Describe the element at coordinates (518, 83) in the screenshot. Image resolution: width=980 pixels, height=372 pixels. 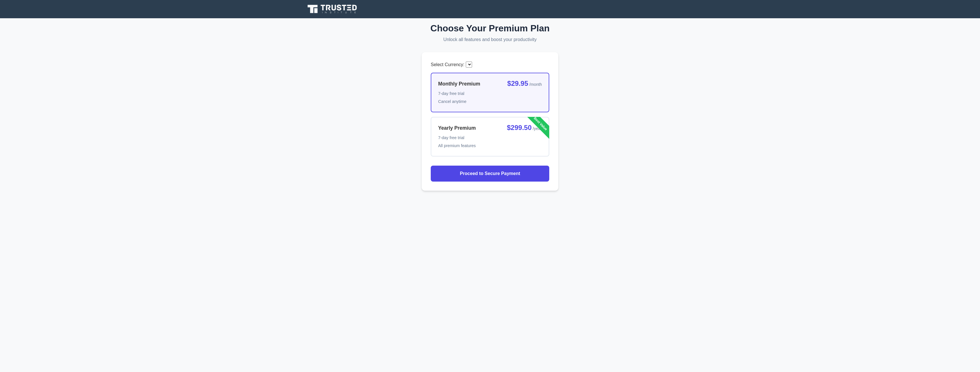
I see `span: $29.95` at that location.